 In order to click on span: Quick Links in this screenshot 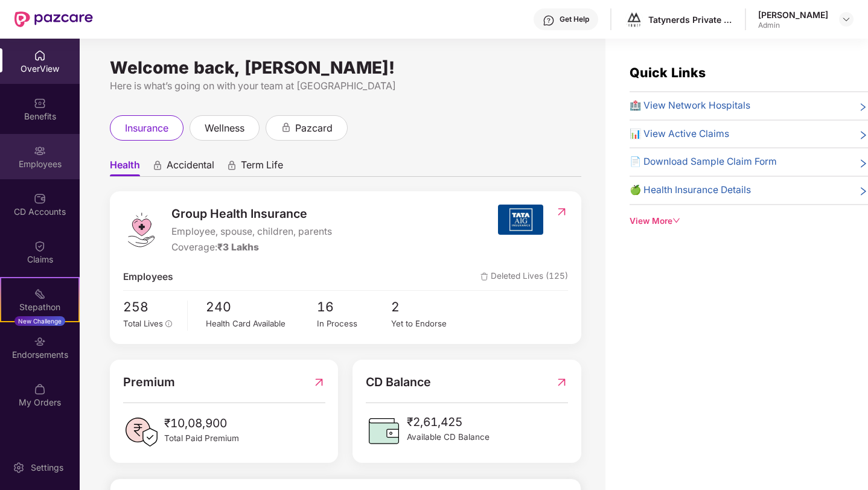, I will do `click(668, 72)`.